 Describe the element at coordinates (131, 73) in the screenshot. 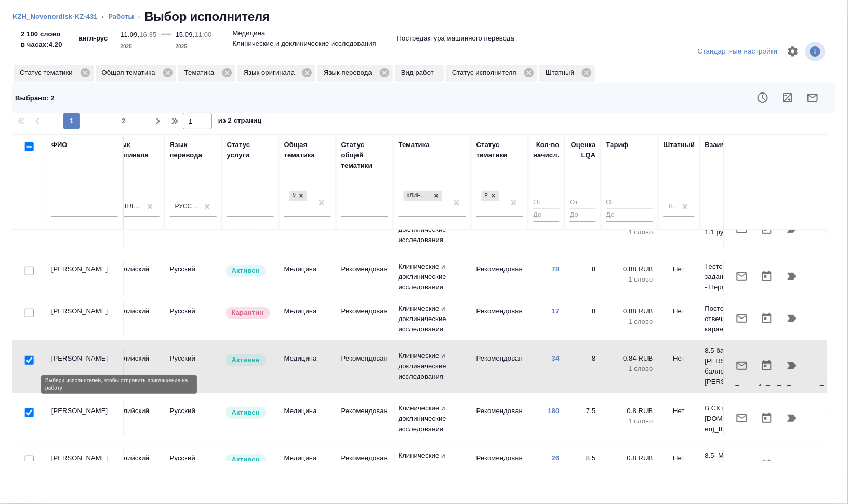

I see `p: Общая тематика` at that location.